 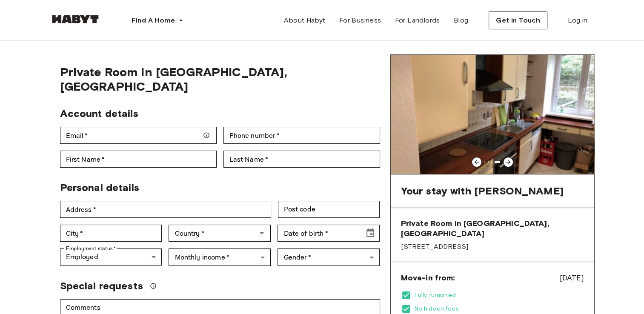 What do you see at coordinates (206, 136) in the screenshot?
I see `svg: Make sure your email is correct — we'll send your booking details there.` at bounding box center [206, 136].